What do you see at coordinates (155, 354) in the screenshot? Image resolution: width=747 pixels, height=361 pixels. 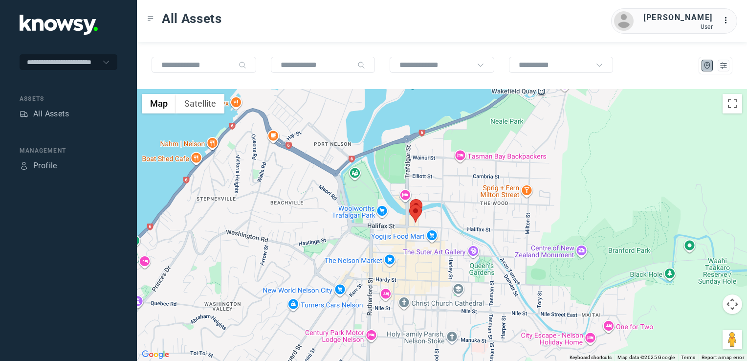 I see `img: Google` at bounding box center [155, 354].